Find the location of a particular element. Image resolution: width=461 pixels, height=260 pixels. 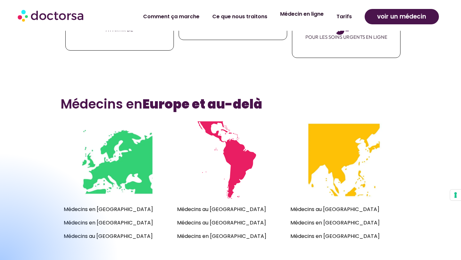

font: Europe et au-delà is located at coordinates (202, 104).